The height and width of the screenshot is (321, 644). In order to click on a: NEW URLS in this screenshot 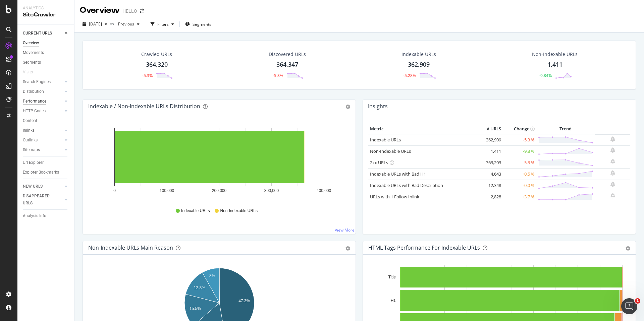, I will do `click(42, 187)`.